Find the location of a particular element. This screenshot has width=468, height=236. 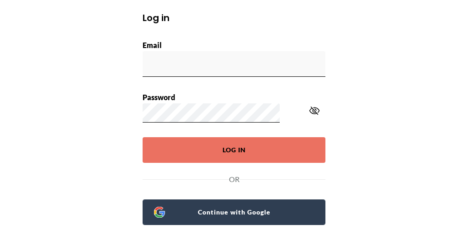

h1: Log in is located at coordinates (234, 18).